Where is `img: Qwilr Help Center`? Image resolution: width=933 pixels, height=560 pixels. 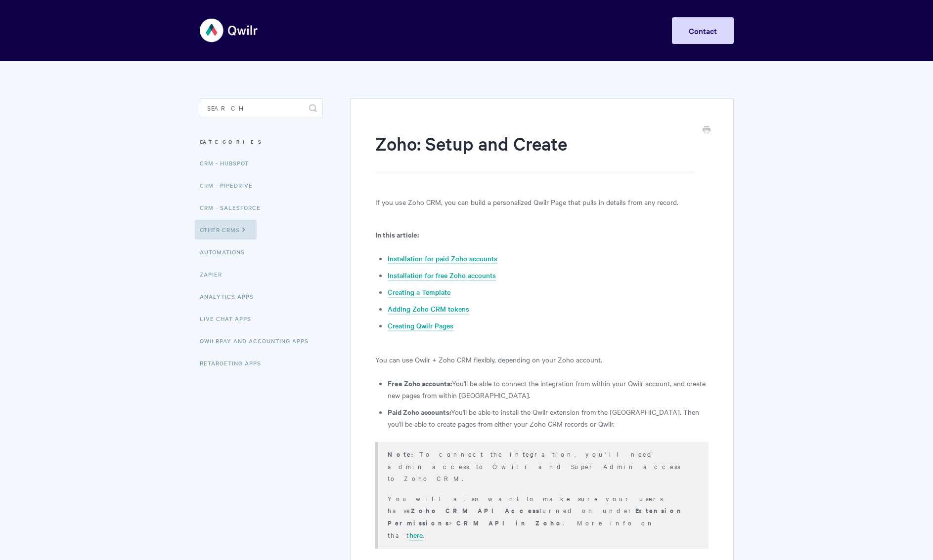 img: Qwilr Help Center is located at coordinates (229, 31).